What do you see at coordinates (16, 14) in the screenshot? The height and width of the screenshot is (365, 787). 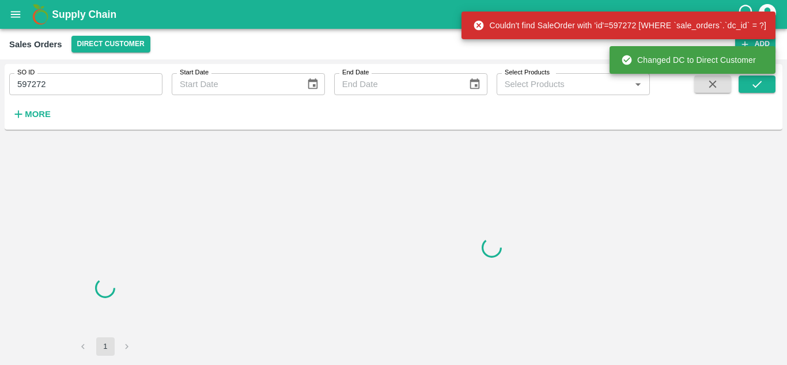 I see `button: open drawer` at bounding box center [16, 14].